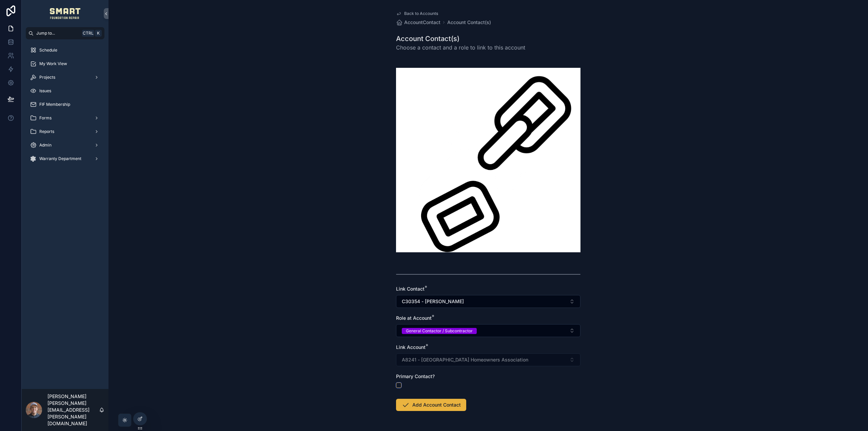 This screenshot has height=431, width=868. What do you see at coordinates (431, 405) in the screenshot?
I see `button: Add Account Contact` at bounding box center [431, 405].